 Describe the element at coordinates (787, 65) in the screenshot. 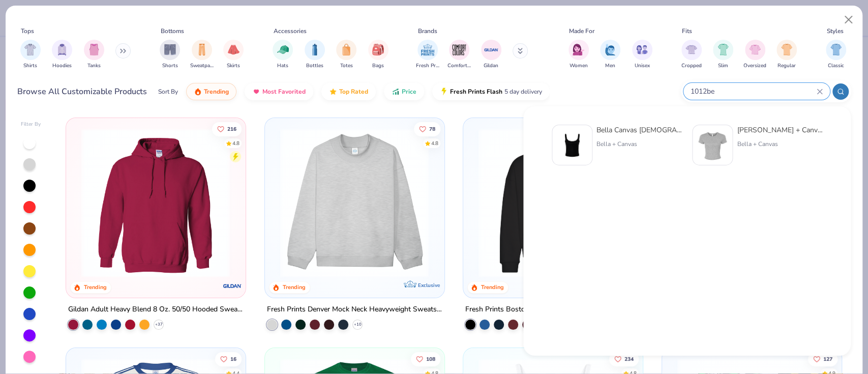

I see `span: Regular` at that location.